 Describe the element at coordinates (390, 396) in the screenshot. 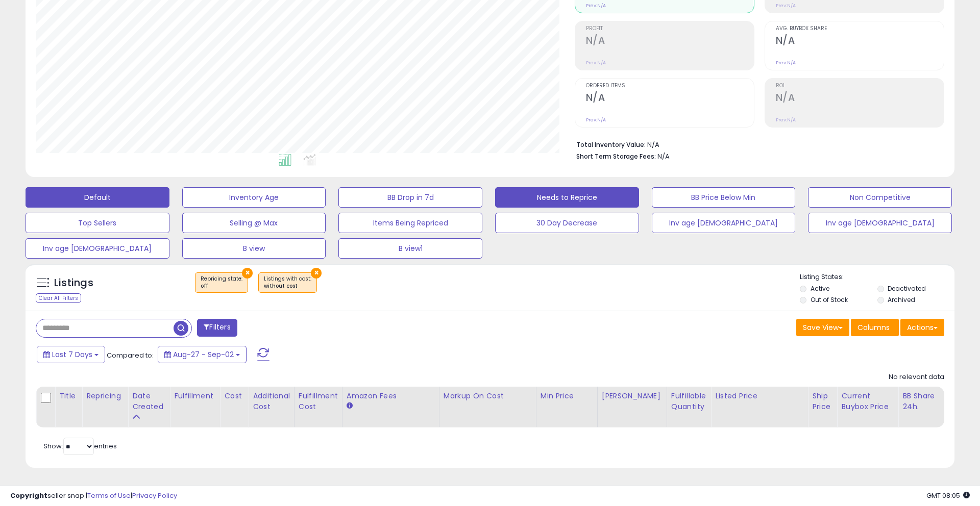

I see `div: Amazon Fees` at that location.